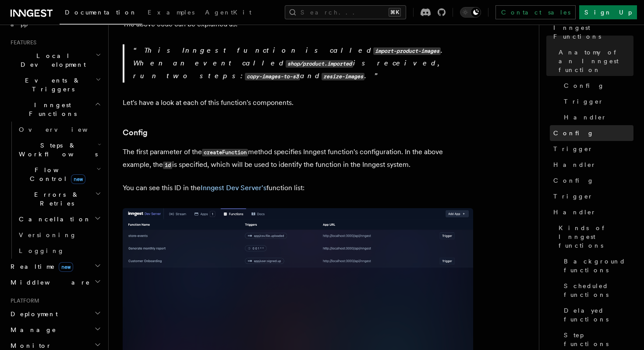  Describe the element at coordinates (407, 50) in the screenshot. I see `code: import-product-images` at that location.